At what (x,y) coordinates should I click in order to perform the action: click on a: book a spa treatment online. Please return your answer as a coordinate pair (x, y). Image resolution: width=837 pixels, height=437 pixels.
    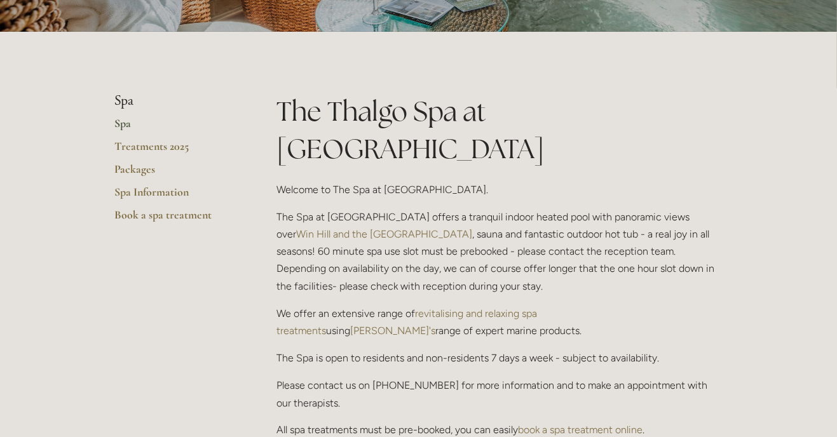
    Looking at the image, I should click on (581, 430).